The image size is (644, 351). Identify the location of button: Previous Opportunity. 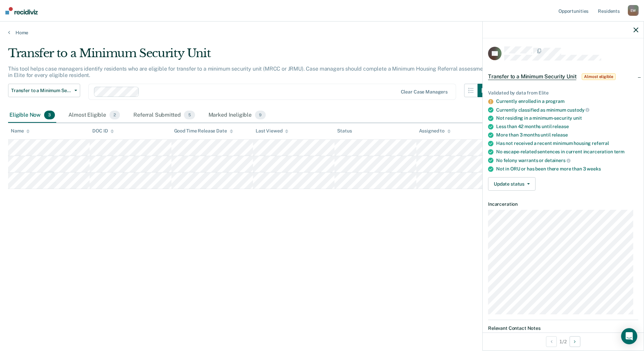
(551, 342).